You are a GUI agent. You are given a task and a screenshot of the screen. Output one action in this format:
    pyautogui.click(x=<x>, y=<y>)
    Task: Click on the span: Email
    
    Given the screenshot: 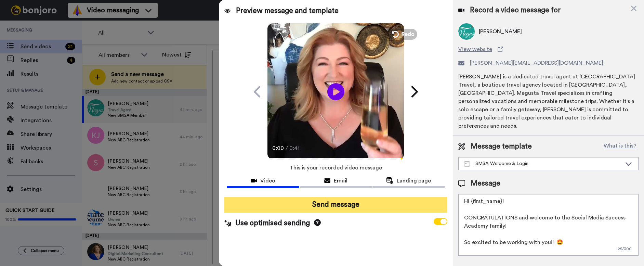 What is the action you would take?
    pyautogui.click(x=341, y=181)
    